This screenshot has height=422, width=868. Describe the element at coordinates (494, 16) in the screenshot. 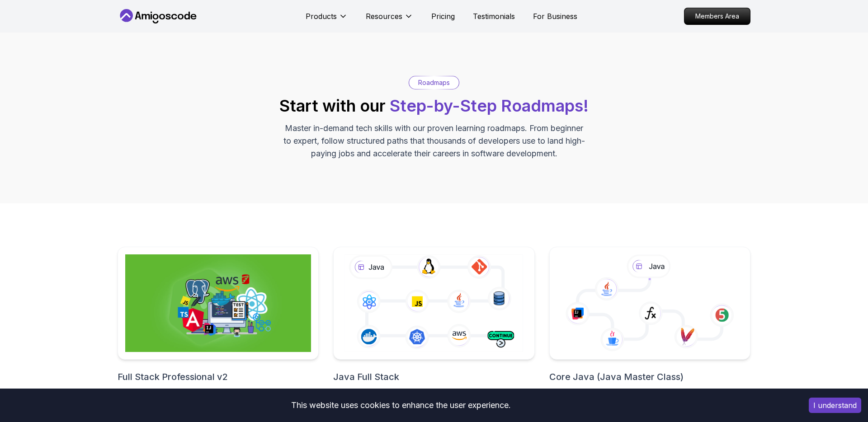

I see `a: Testimonials` at that location.